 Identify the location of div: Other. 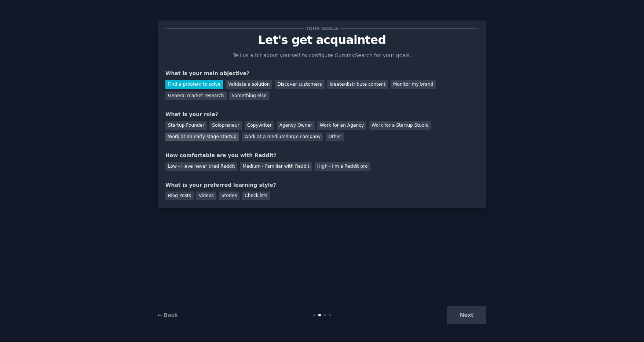
(335, 137).